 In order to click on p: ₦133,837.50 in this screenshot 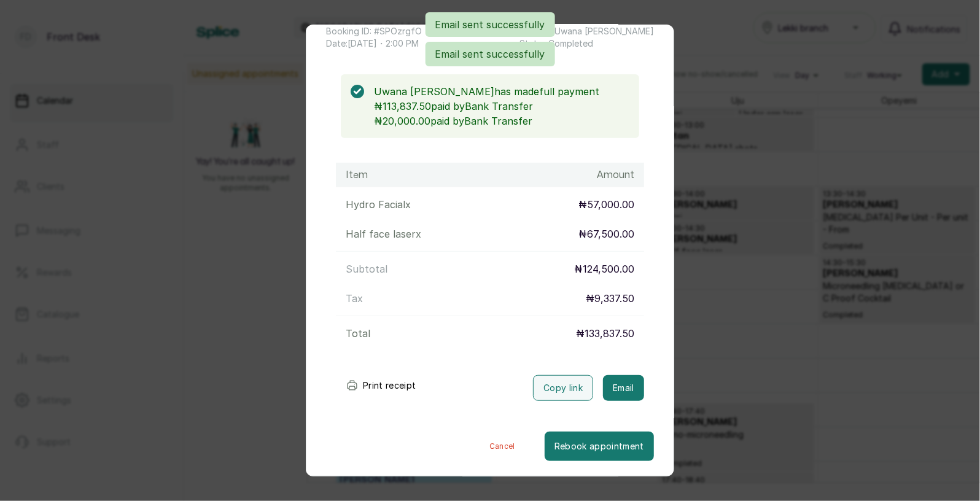, I will do `click(605, 333)`.